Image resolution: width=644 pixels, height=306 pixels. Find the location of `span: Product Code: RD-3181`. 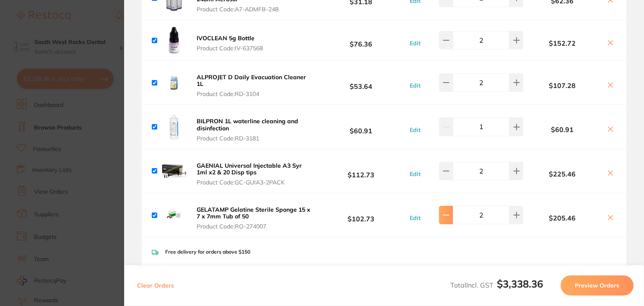

span: Product Code: RD-3181 is located at coordinates (254, 138).